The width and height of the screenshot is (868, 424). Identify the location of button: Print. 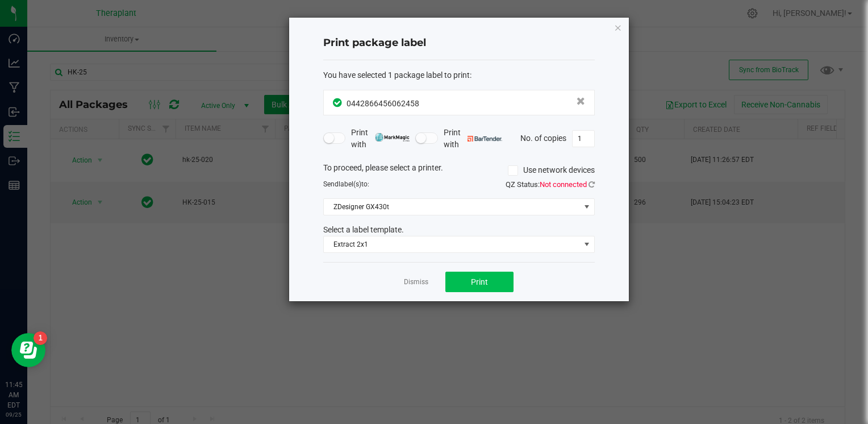
(480, 282).